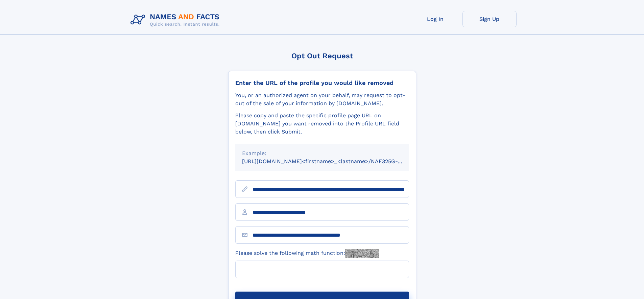 The height and width of the screenshot is (299, 644). Describe the element at coordinates (177, 20) in the screenshot. I see `img: Logo Names and Facts` at that location.